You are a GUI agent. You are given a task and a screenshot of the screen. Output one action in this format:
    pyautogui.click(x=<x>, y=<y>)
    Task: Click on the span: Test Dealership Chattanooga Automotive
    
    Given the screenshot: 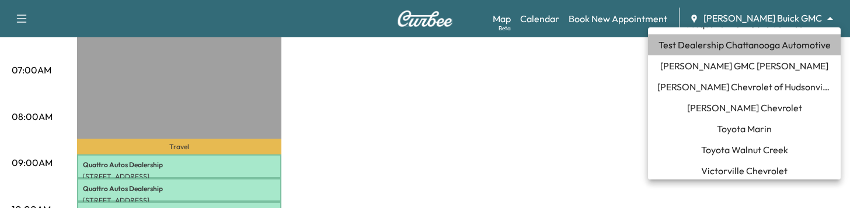 What is the action you would take?
    pyautogui.click(x=745, y=45)
    